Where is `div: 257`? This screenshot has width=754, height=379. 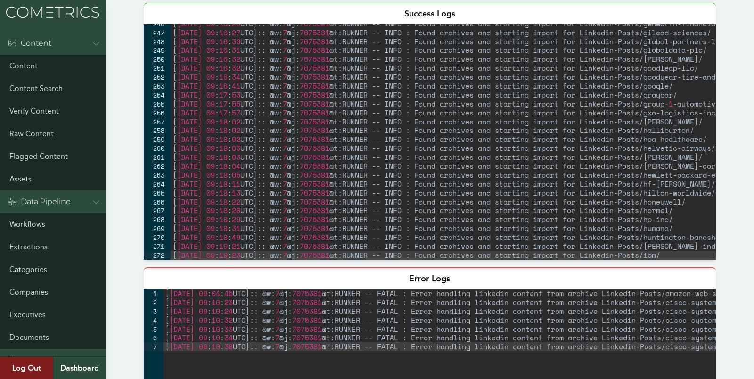 div: 257 is located at coordinates (157, 122).